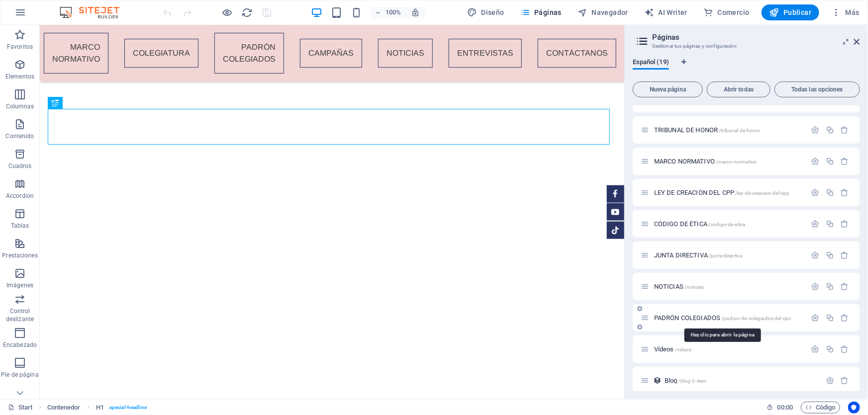 This screenshot has height=415, width=868. I want to click on span: NOTICIAS, so click(679, 286).